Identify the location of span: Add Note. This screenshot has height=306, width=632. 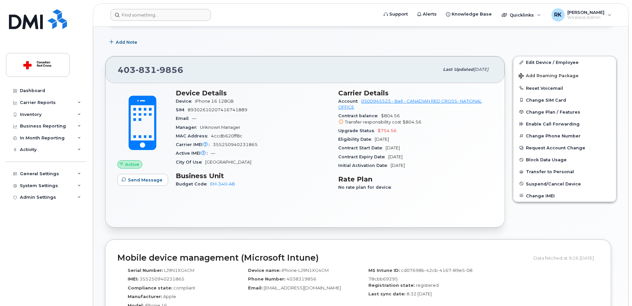
(126, 42).